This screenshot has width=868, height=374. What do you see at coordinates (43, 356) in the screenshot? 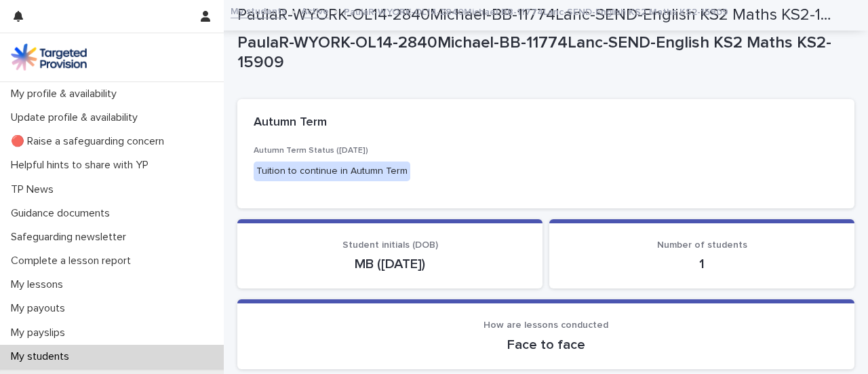
I see `p: My students` at bounding box center [43, 356].